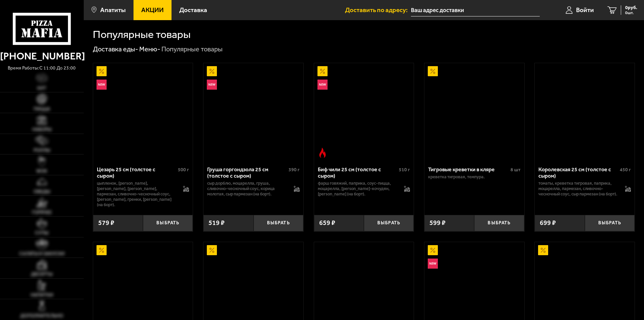 This screenshot has height=320, width=644. Describe the element at coordinates (106, 223) in the screenshot. I see `span: 579 ₽` at that location.